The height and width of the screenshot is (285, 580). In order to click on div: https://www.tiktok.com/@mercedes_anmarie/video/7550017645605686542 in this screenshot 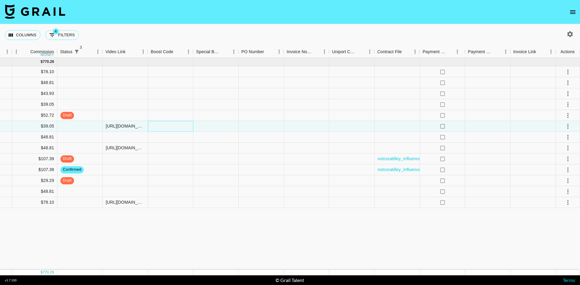, I will do `click(125, 126)`.